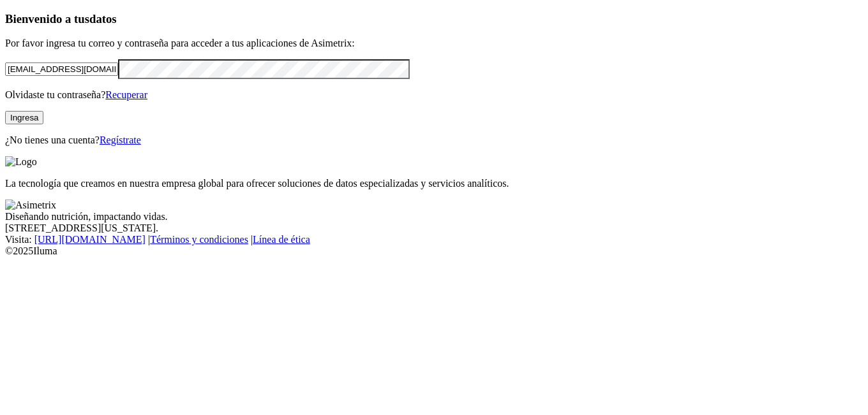 The height and width of the screenshot is (415, 868). What do you see at coordinates (30, 205) in the screenshot?
I see `img: Asimetrix` at bounding box center [30, 205].